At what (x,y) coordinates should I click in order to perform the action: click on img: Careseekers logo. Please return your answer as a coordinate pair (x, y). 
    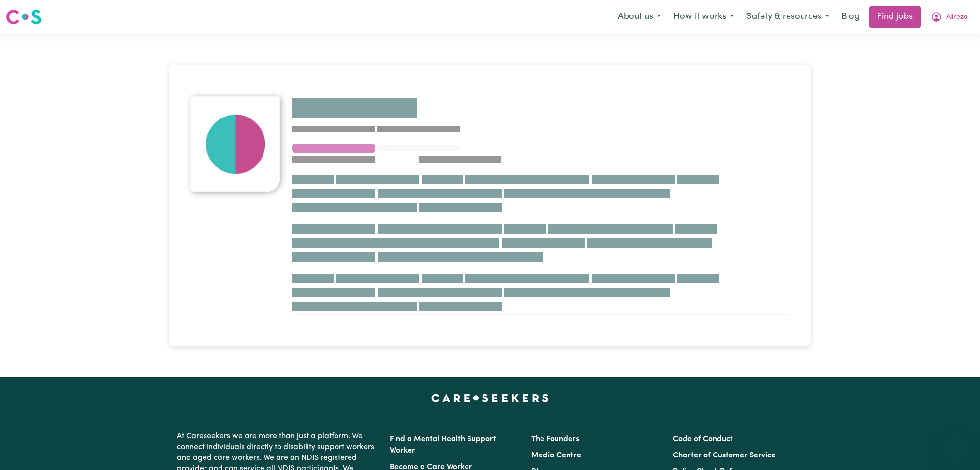
    Looking at the image, I should click on (23, 17).